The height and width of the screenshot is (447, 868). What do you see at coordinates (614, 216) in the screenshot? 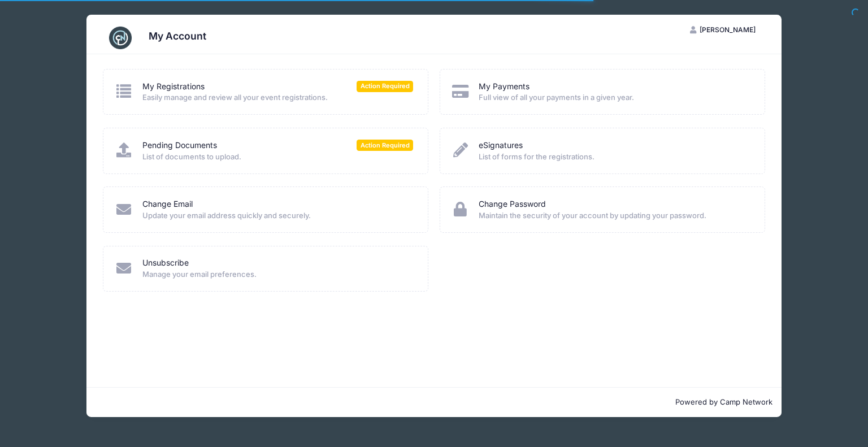
I see `span: Maintain the security of your account by updating your password.` at bounding box center [614, 216].